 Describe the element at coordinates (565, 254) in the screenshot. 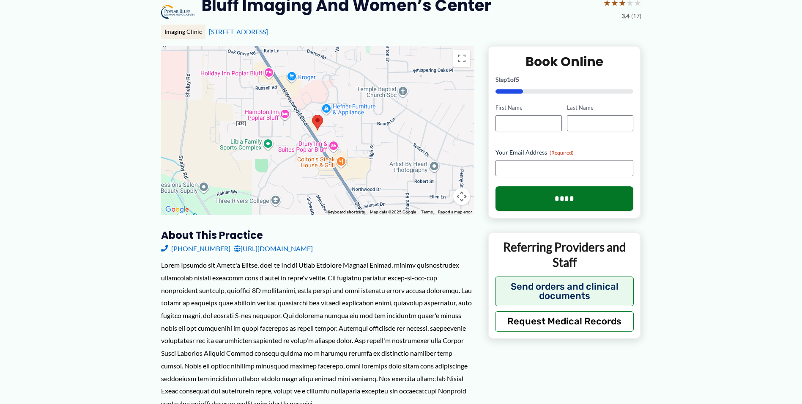

I see `p: Referring Providers and Staff` at that location.